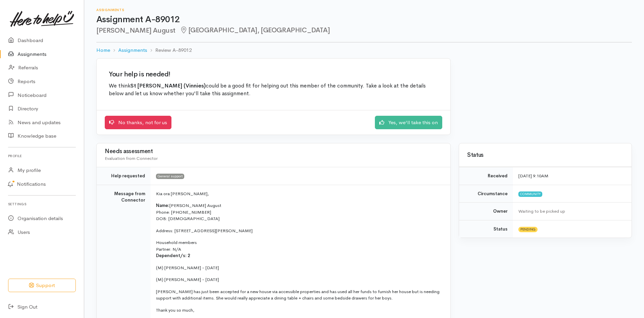 This screenshot has height=318, width=644. What do you see at coordinates (486, 211) in the screenshot?
I see `td: Owner` at bounding box center [486, 211].